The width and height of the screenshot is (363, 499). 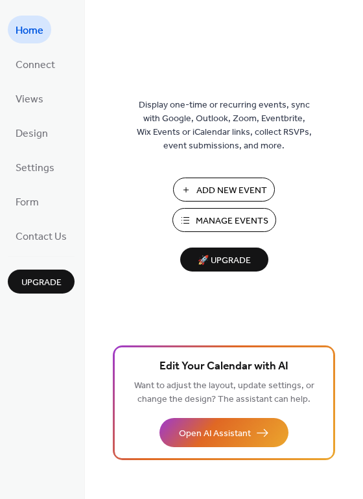 What do you see at coordinates (32, 132) in the screenshot?
I see `a: Design` at bounding box center [32, 132].